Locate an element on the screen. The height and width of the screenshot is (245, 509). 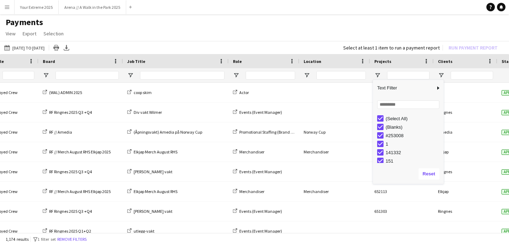
span: Job Title is located at coordinates (136, 61).